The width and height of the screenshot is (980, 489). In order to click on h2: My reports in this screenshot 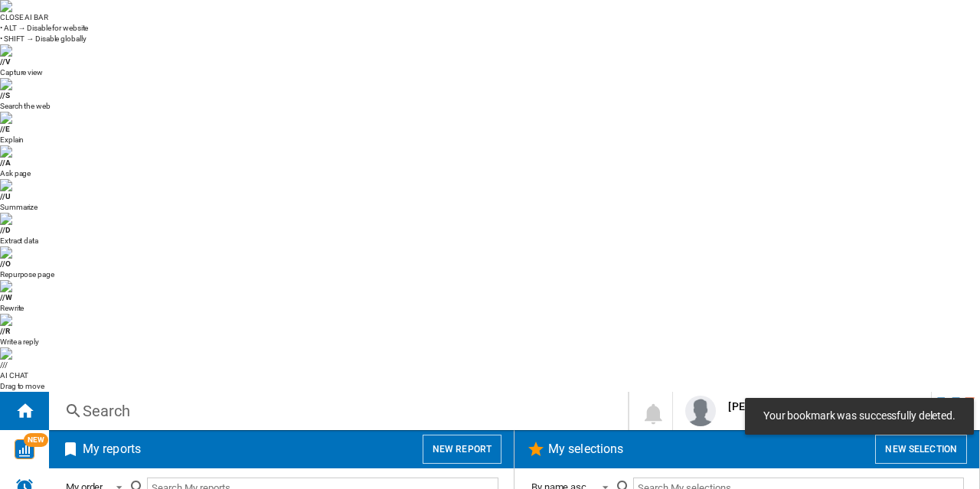, I will do `click(111, 449)`.